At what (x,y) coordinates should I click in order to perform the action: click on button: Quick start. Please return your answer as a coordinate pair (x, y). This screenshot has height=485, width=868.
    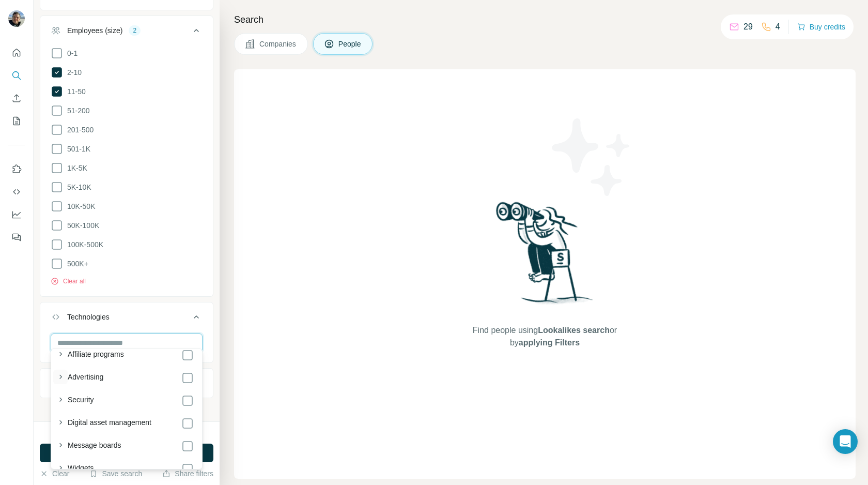
    Looking at the image, I should click on (17, 53).